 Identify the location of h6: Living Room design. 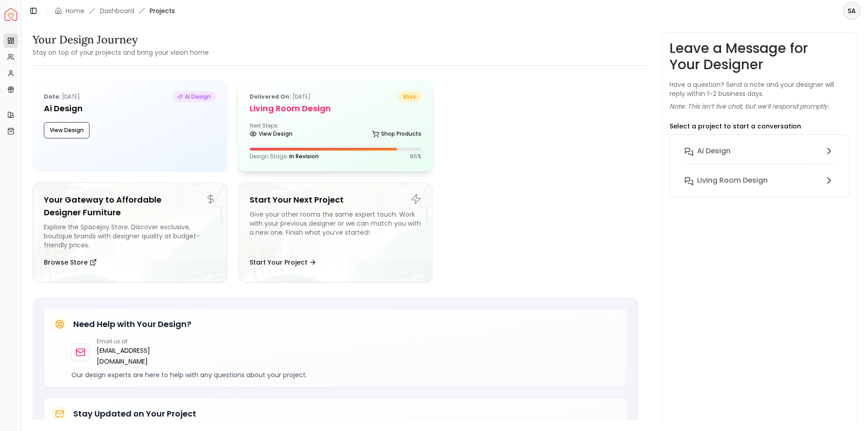
(732, 181).